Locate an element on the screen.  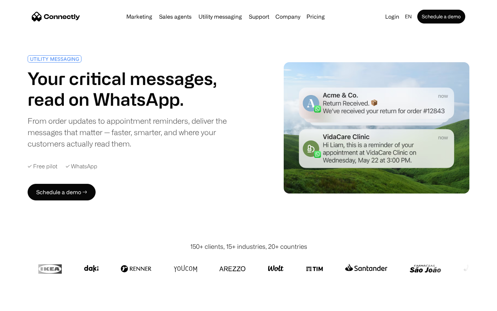
div: 150+ clients, 15+ industries, 20+ countries is located at coordinates (249, 246).